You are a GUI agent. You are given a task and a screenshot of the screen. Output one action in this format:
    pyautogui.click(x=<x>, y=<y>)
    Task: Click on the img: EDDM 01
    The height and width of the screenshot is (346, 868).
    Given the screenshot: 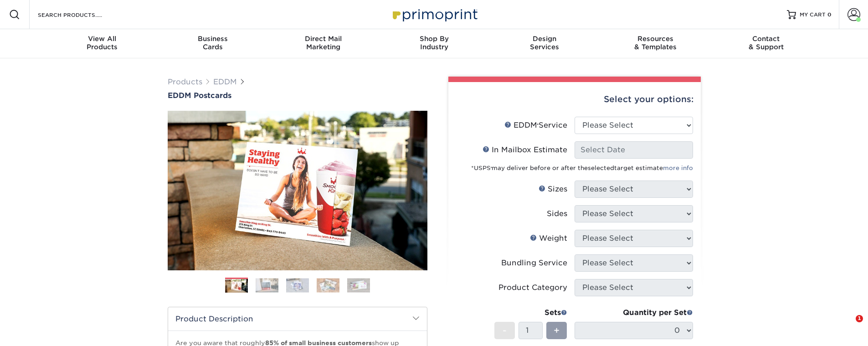 What is the action you would take?
    pyautogui.click(x=237, y=286)
    